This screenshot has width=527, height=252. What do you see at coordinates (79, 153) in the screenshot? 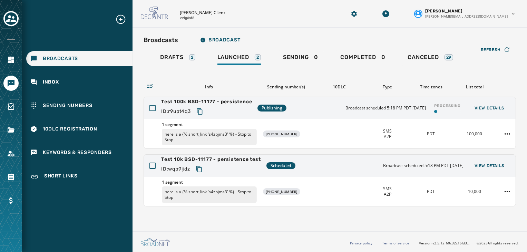
I see `a: Navigate to Keywords & Responders` at bounding box center [79, 153].